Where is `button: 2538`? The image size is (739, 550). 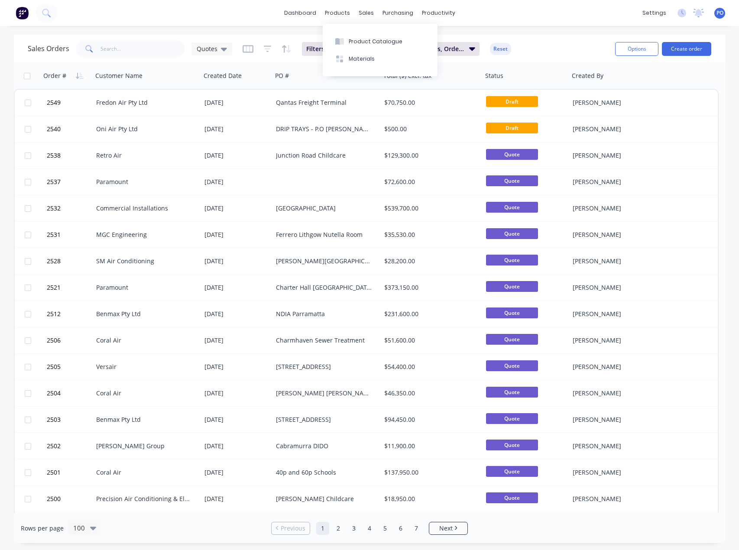 button: 2538 is located at coordinates (70, 155).